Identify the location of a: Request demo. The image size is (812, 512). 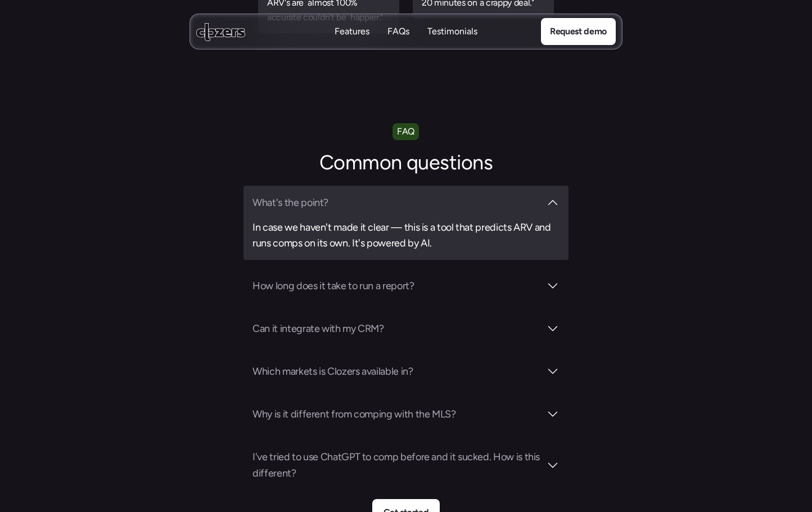
(579, 32).